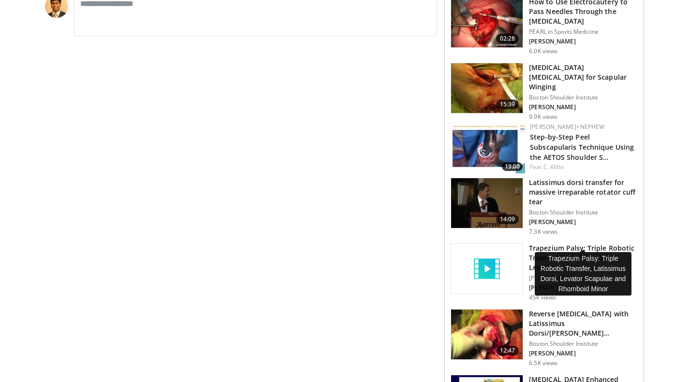  What do you see at coordinates (544, 207) in the screenshot?
I see `a: 14:09 Latissimus dorsi transfer for massive irreparable rotator cuff tear Boston Shoulder Institu...` at bounding box center [544, 207].